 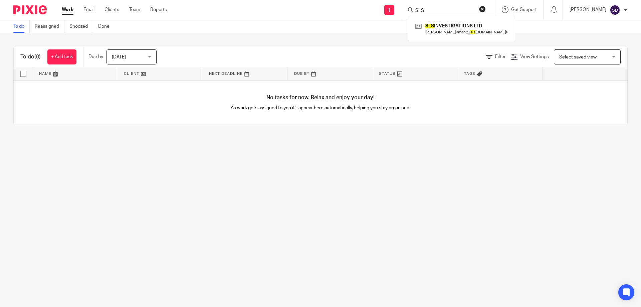 What do you see at coordinates (37, 57) in the screenshot?
I see `span: (0)` at bounding box center [37, 57].